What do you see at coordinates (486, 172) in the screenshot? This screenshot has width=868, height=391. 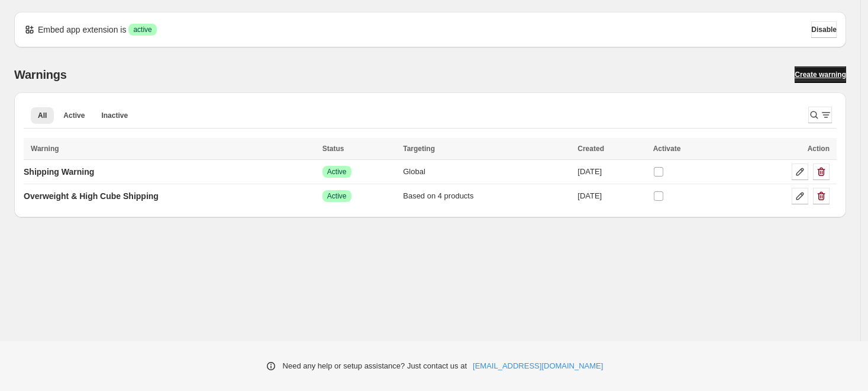 I see `div: Global` at bounding box center [486, 172].